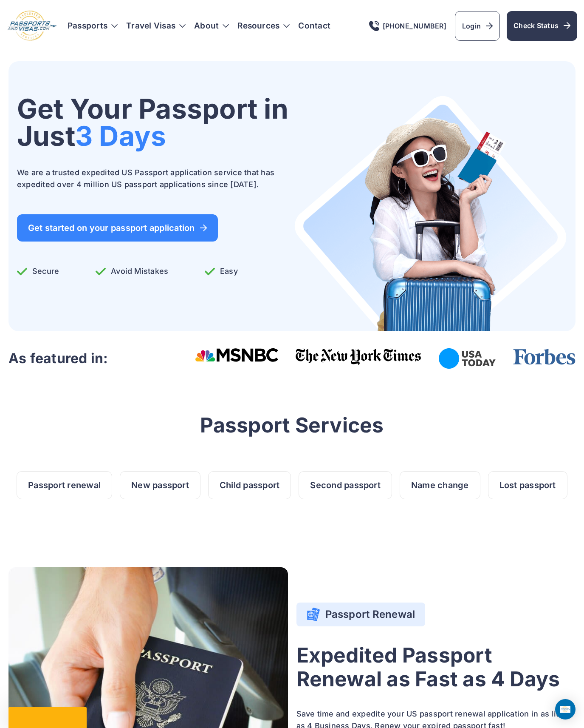 The image size is (584, 728). What do you see at coordinates (249, 485) in the screenshot?
I see `a: Child passport` at bounding box center [249, 485].